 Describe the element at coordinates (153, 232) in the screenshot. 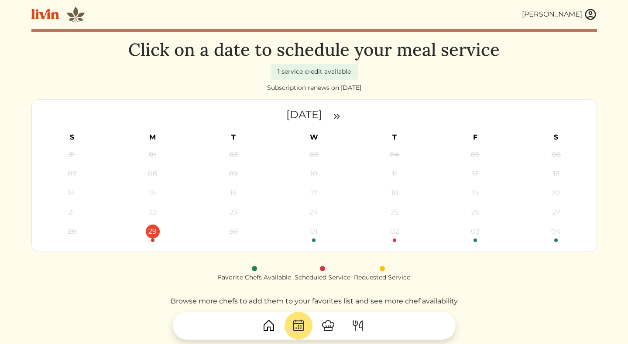

I see `div: 29` at that location.